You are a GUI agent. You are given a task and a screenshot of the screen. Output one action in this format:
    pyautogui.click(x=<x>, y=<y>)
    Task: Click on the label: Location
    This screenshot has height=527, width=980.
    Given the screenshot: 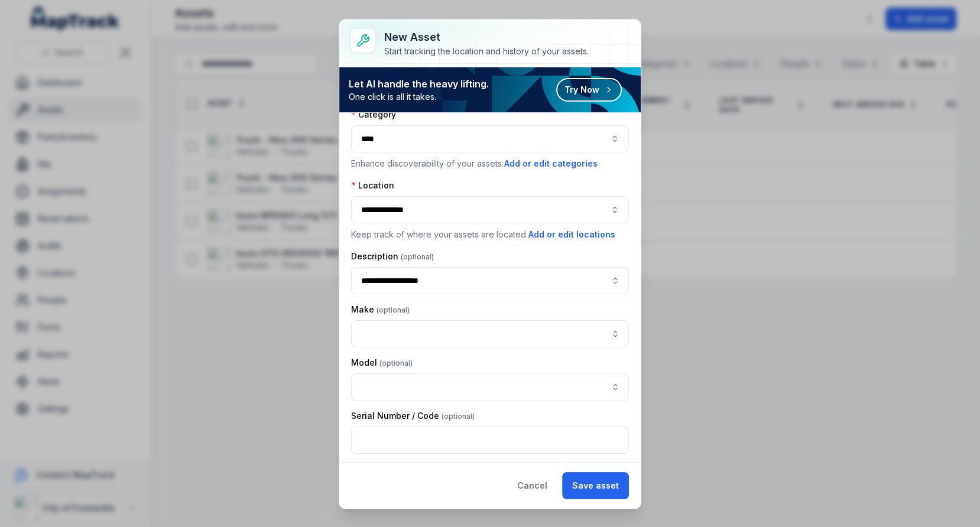 What is the action you would take?
    pyautogui.click(x=372, y=185)
    